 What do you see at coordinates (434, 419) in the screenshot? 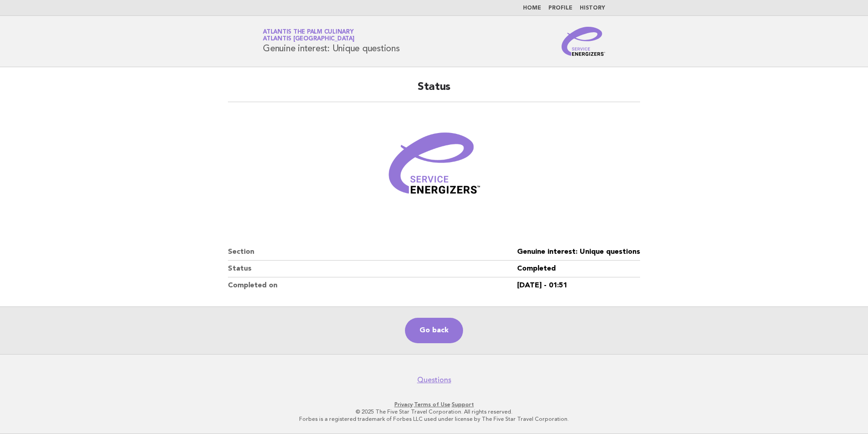
I see `p: Forbes is a registered trademark of Forbes LLC used under license by The Five Star Travel Corpora...` at bounding box center [434, 419].